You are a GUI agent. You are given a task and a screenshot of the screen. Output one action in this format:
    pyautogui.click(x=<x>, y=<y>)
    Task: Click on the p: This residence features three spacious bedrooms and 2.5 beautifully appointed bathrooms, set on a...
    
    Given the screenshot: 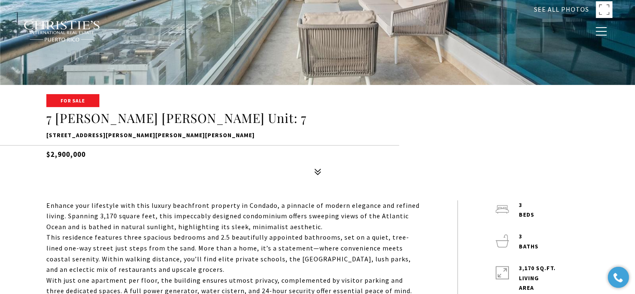 What is the action you would take?
    pyautogui.click(x=233, y=253)
    